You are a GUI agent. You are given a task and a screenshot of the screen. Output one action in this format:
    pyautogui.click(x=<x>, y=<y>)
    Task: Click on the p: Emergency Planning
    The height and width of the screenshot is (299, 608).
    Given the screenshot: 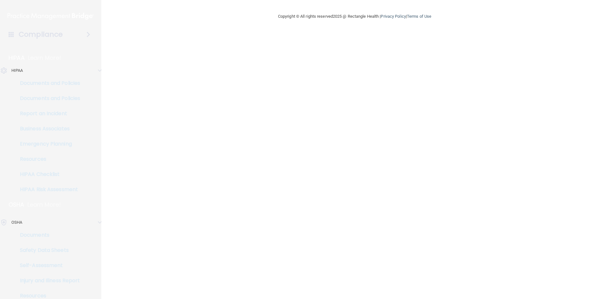 What is the action you would take?
    pyautogui.click(x=47, y=144)
    